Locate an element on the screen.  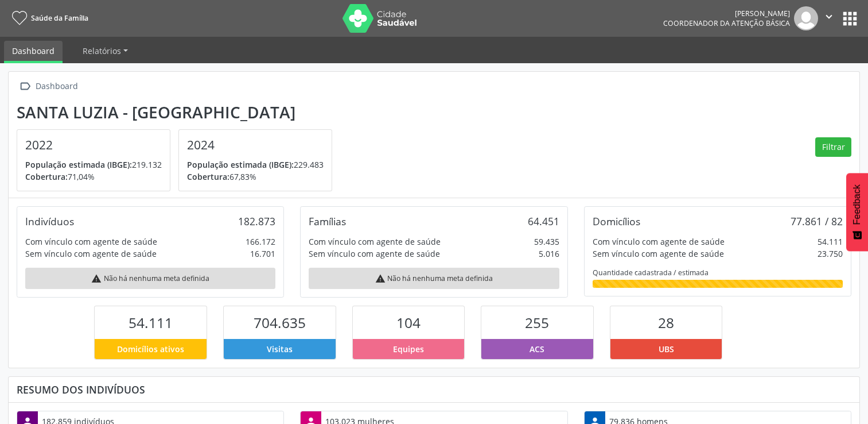
div: Famílias is located at coordinates (327, 221).